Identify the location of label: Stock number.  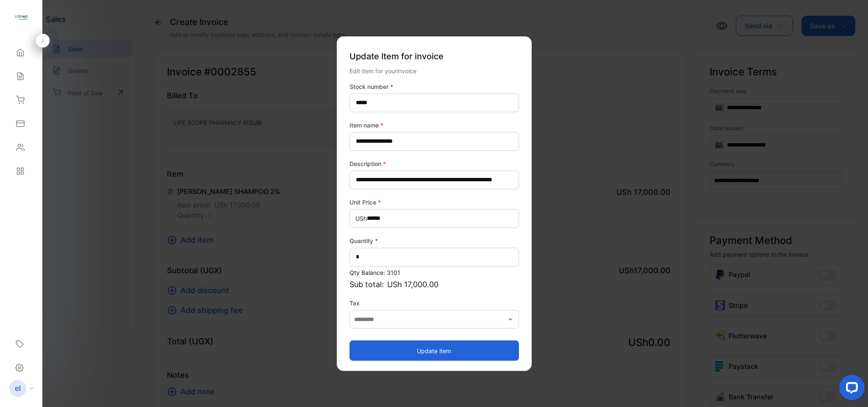
(434, 86).